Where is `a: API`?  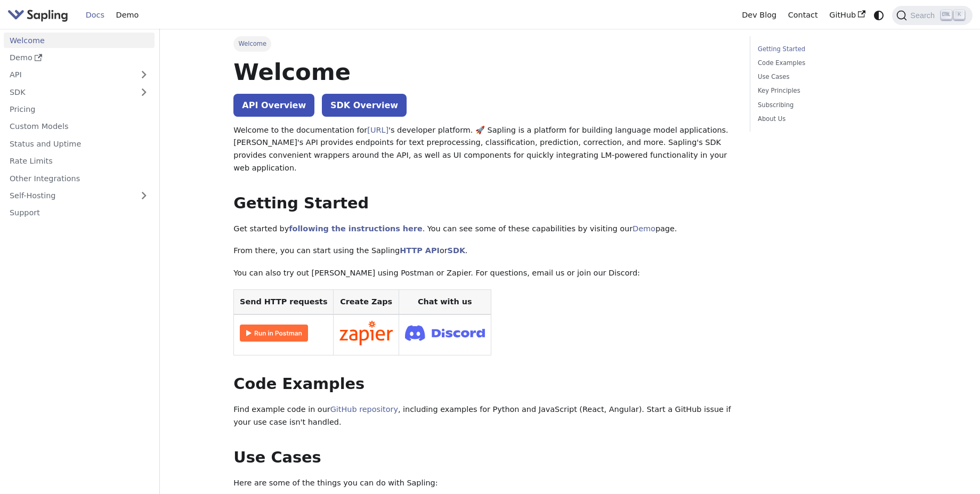 a: API is located at coordinates (68, 75).